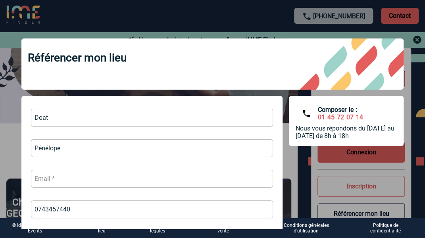  I want to click on input: Prénom *, so click(152, 148).